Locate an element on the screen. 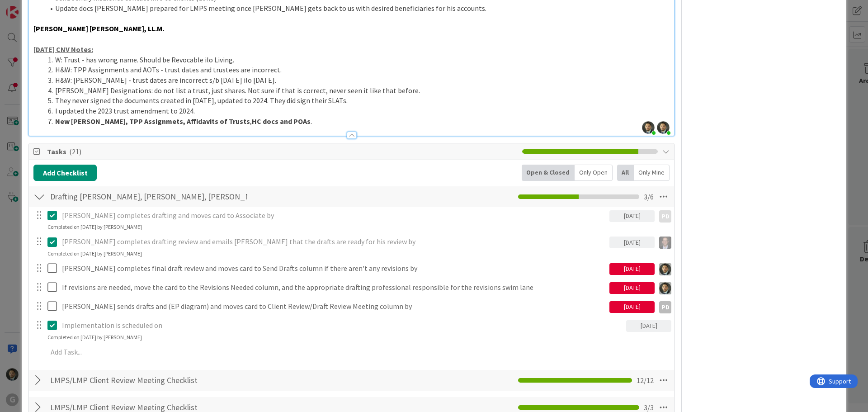  span: ( 21 ) is located at coordinates (75, 151).